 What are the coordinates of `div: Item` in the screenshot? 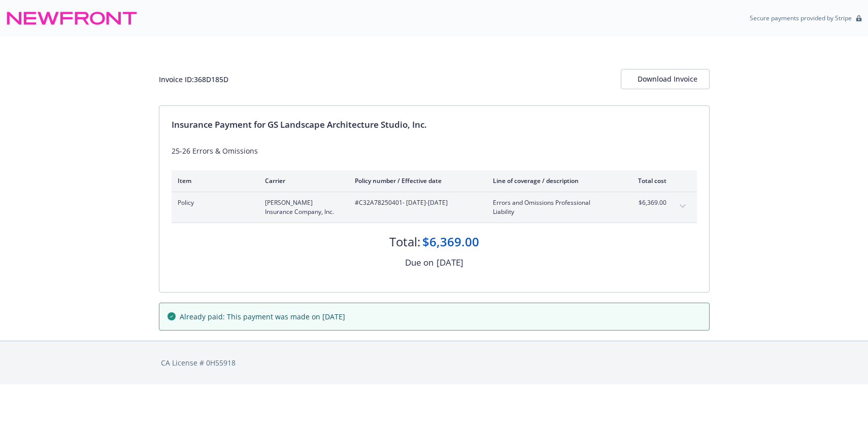 It's located at (213, 181).